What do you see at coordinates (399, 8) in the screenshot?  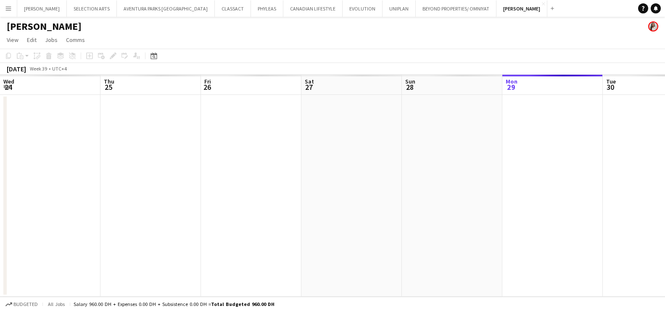 I see `button: UNIPLAN` at bounding box center [399, 8].